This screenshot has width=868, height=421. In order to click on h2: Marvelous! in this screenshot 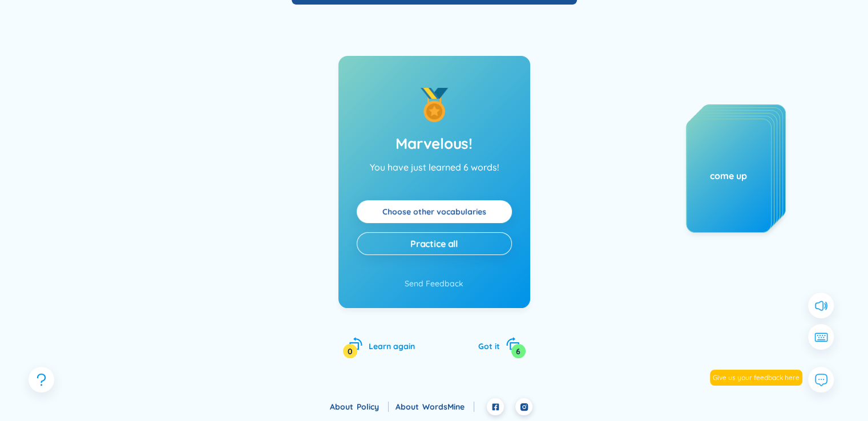, I will do `click(434, 144)`.